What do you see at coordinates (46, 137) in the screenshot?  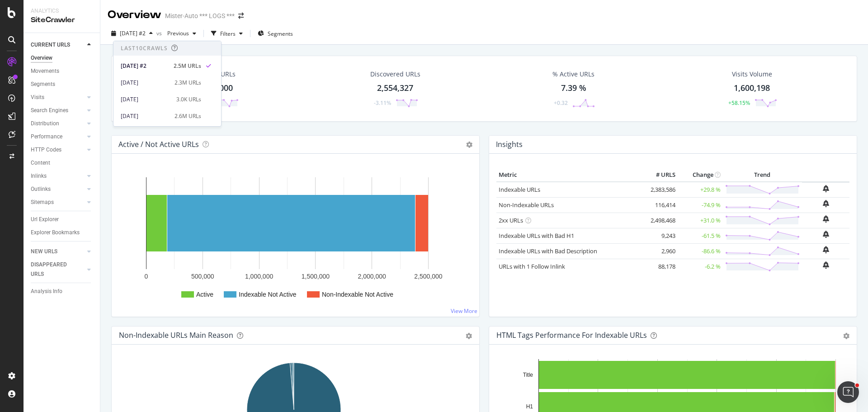 I see `div: Performance` at bounding box center [46, 137].